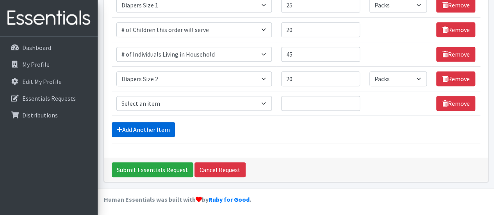 The height and width of the screenshot is (215, 494). What do you see at coordinates (49, 98) in the screenshot?
I see `a: Essentials Requests` at bounding box center [49, 98].